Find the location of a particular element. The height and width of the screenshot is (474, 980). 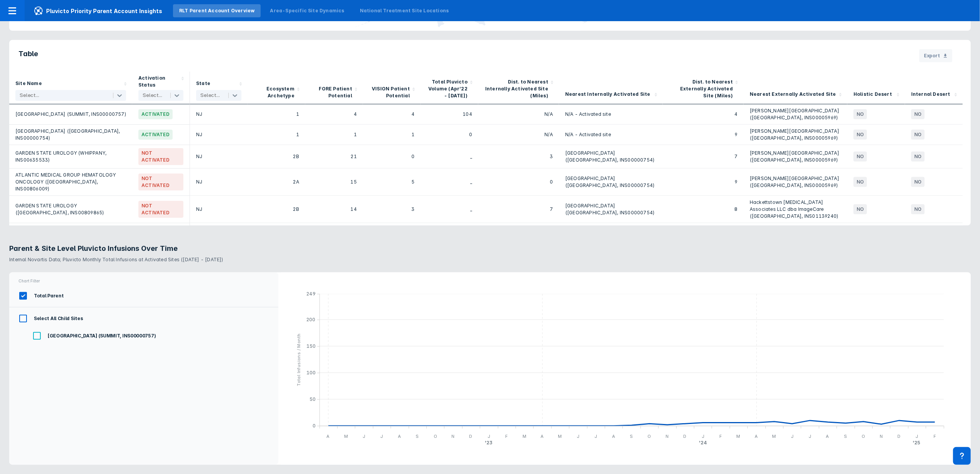

div: N/A is located at coordinates (519, 114).